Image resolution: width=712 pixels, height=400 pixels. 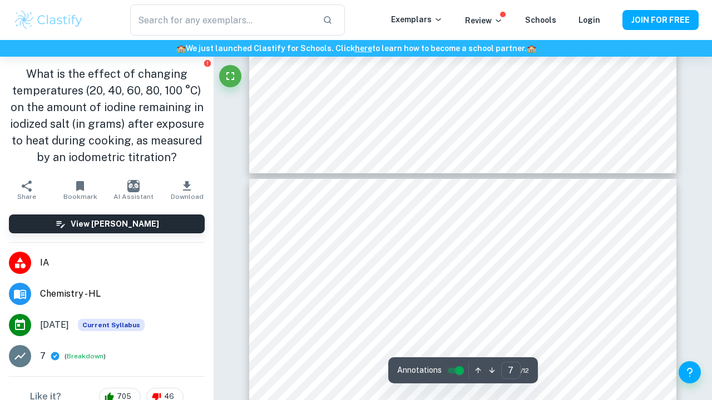 I want to click on span: AI Assistant, so click(x=133, y=197).